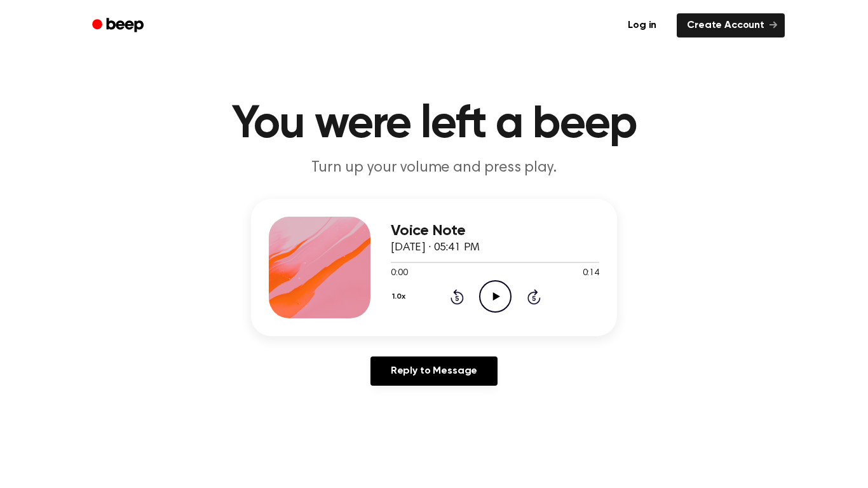  I want to click on span: 0:00, so click(399, 274).